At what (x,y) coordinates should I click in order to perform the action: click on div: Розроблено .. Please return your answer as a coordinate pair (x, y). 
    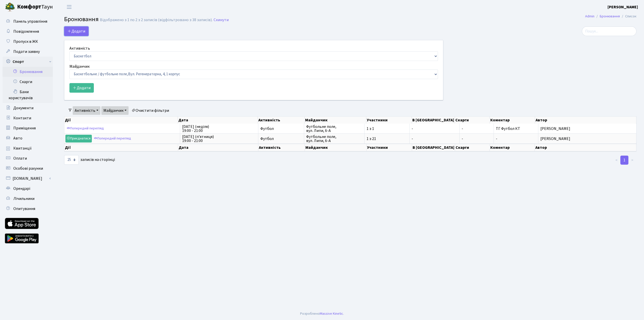
    Looking at the image, I should click on (322, 314).